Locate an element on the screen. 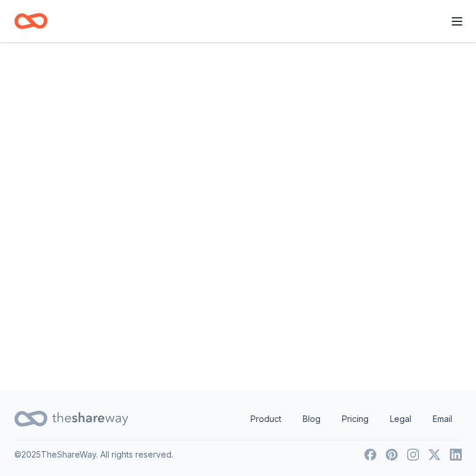 Image resolution: width=476 pixels, height=476 pixels. nav: quick links is located at coordinates (351, 419).